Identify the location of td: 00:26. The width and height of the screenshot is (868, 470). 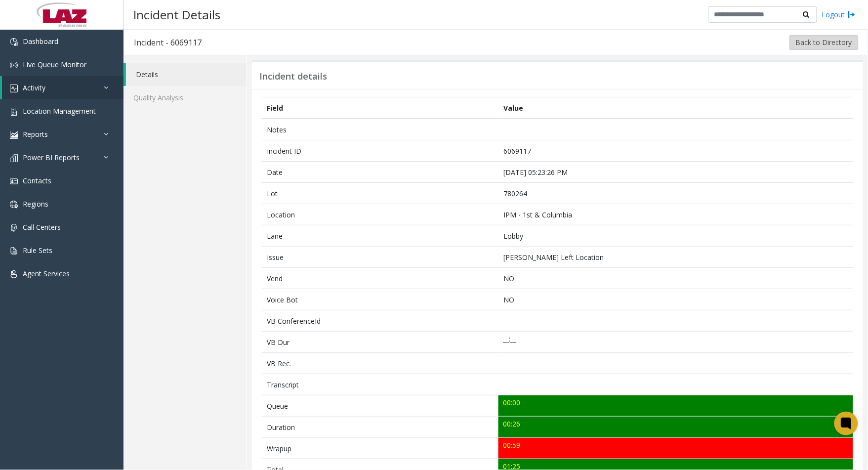
(676, 427).